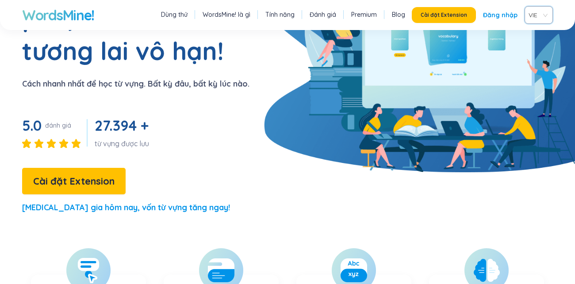 Image resolution: width=575 pixels, height=284 pixels. Describe the element at coordinates (58, 15) in the screenshot. I see `a: WordsMine!` at that location.